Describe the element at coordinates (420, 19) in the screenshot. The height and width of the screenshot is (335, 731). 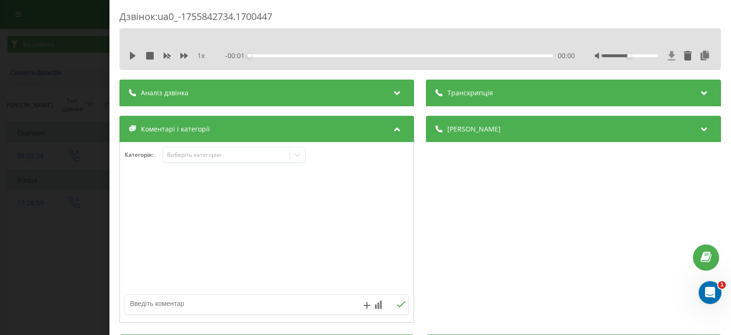
I see `div: Дзвінок : ua0_-1755842734.1700447` at that location.